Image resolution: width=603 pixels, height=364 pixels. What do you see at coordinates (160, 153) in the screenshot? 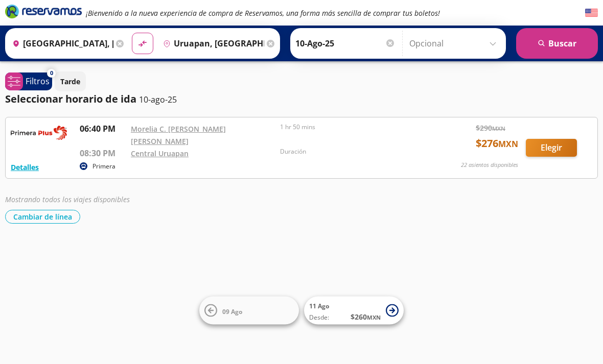
I see `a: Central Uruapan` at bounding box center [160, 153].